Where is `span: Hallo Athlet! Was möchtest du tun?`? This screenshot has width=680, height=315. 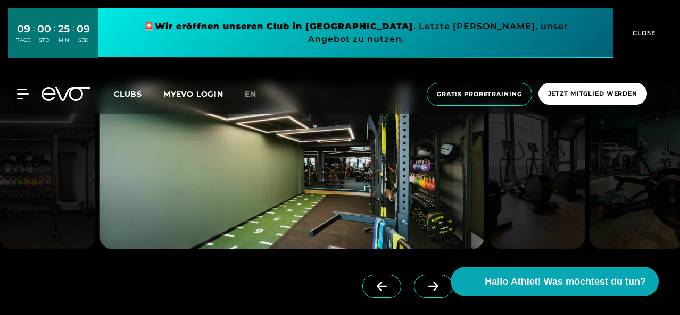 span: Hallo Athlet! Was möchtest du tun? is located at coordinates (565, 282).